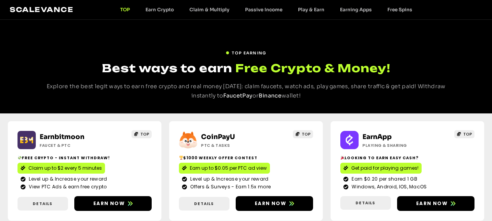  Describe the element at coordinates (397, 145) in the screenshot. I see `h2: Playing & Sharing` at that location.